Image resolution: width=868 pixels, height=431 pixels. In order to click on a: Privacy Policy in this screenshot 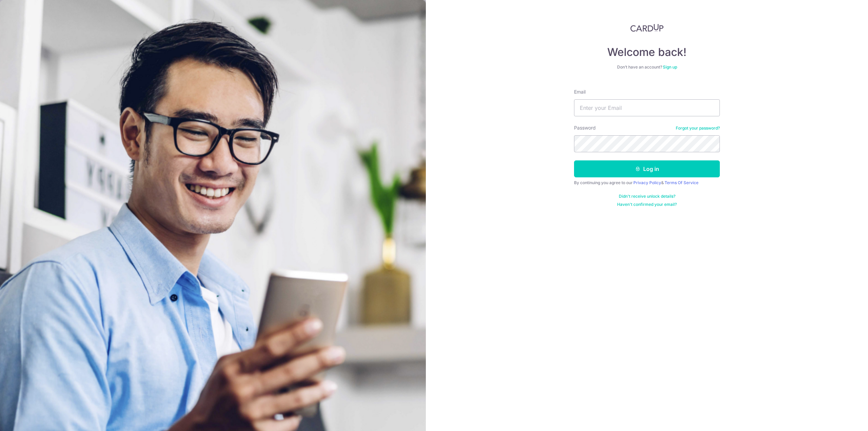, I will do `click(648, 182)`.